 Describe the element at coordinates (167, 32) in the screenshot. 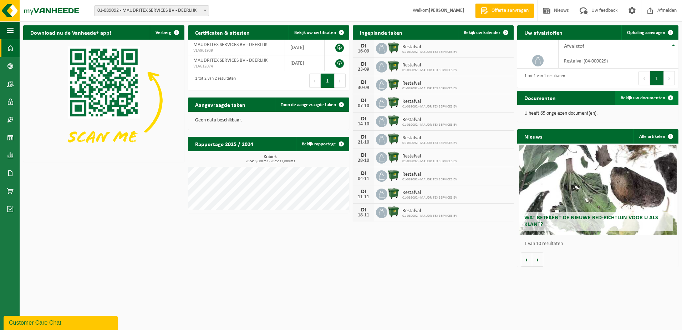

I see `button: Verberg` at that location.